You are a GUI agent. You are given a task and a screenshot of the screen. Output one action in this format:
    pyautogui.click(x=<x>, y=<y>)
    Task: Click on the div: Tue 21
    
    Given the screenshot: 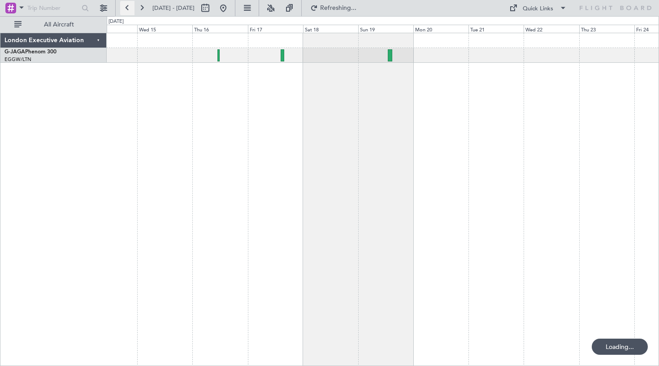 What is the action you would take?
    pyautogui.click(x=496, y=29)
    